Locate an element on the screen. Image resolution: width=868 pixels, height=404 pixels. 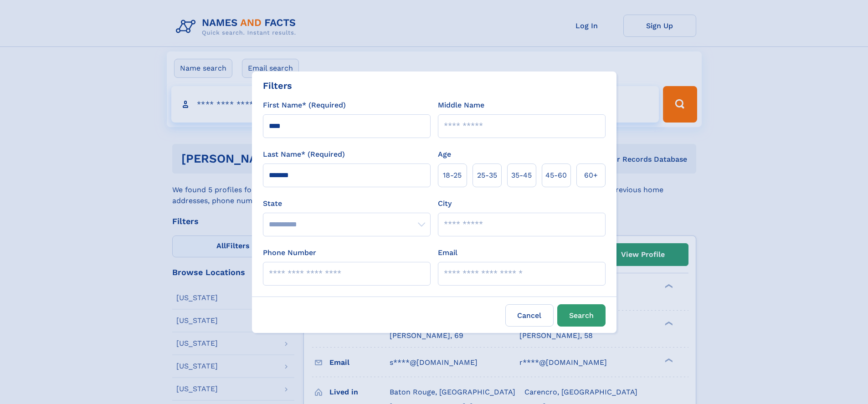
span: 45‑60 is located at coordinates (556, 176).